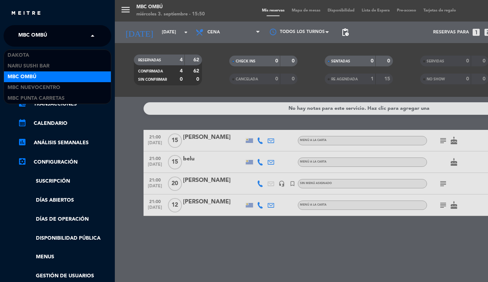 This screenshot has height=282, width=488. Describe the element at coordinates (26, 13) in the screenshot. I see `img: MEITRE` at that location.